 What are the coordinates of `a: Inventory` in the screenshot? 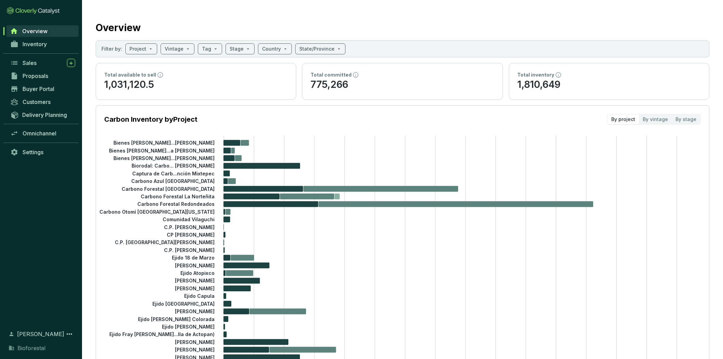 It's located at (43, 44).